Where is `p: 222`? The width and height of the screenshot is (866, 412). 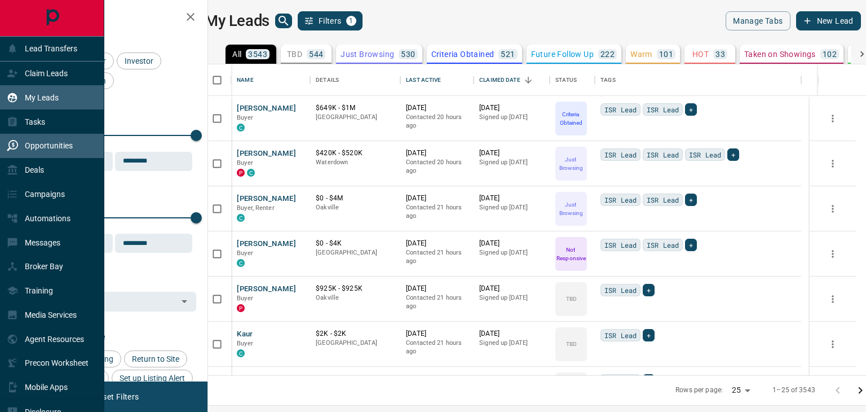
p: 222 is located at coordinates (608, 54).